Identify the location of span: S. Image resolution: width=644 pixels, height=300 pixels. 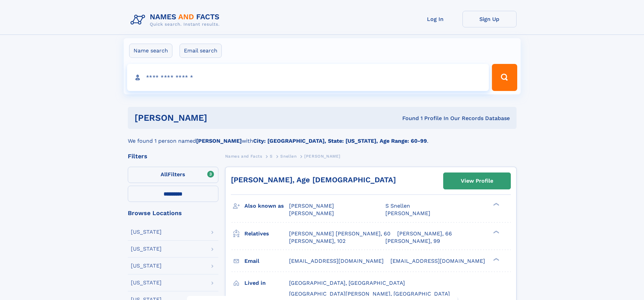
(271, 157).